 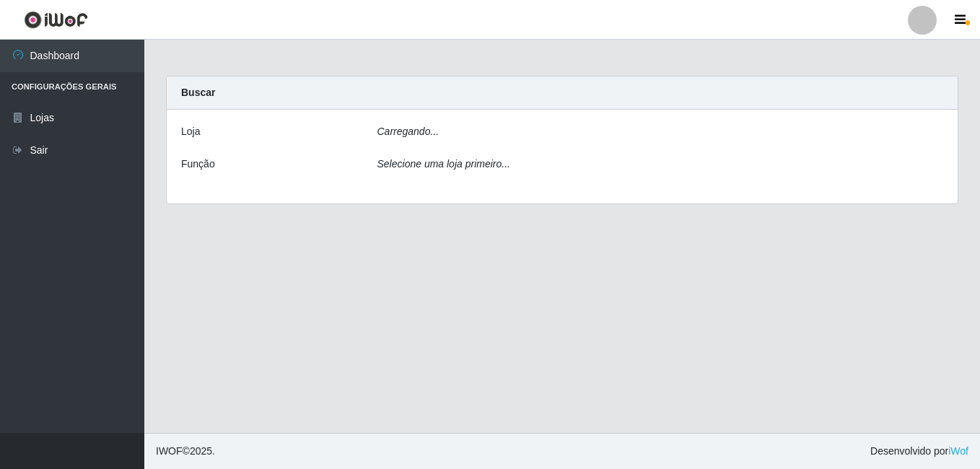 I want to click on i: Carregando..., so click(x=408, y=132).